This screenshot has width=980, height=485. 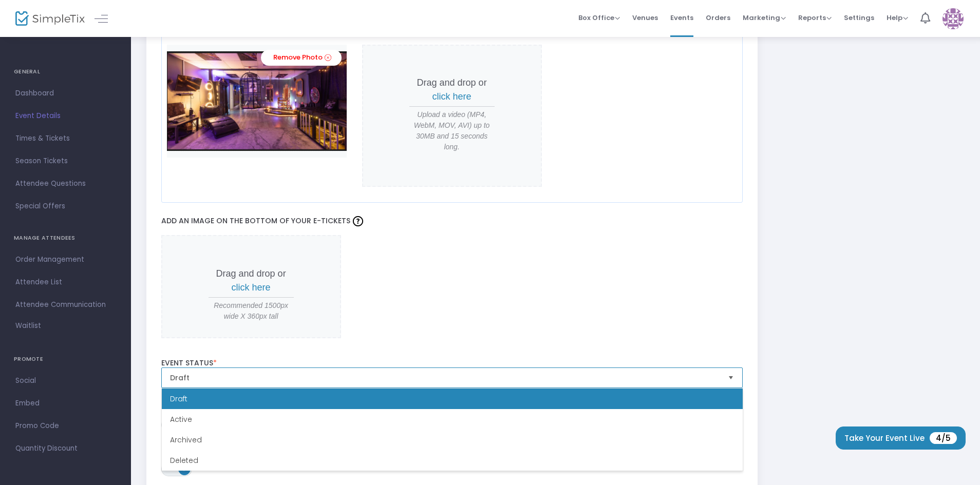 What do you see at coordinates (599, 17) in the screenshot?
I see `span: Box Office` at bounding box center [599, 17].